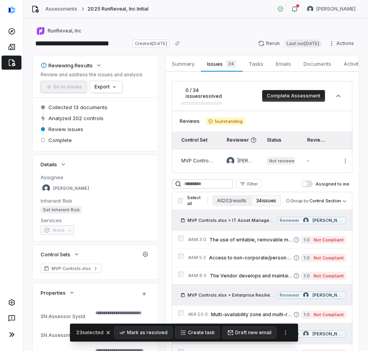  What do you see at coordinates (222, 64) in the screenshot?
I see `span: Issues` at bounding box center [222, 64].